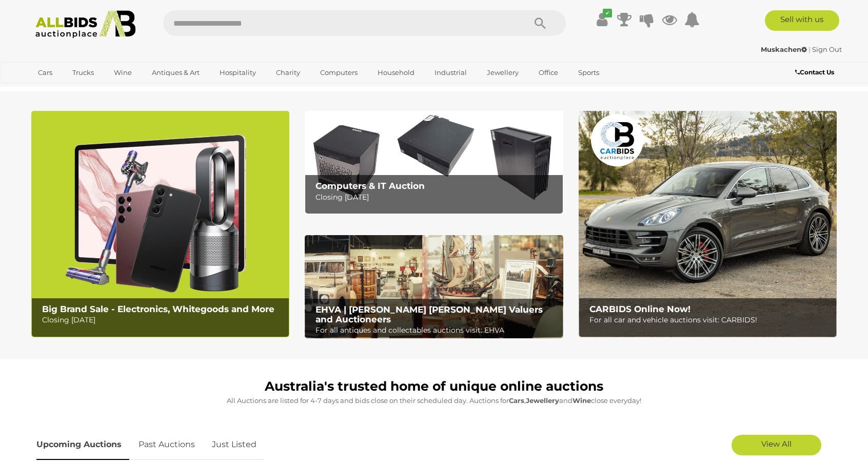 This screenshot has height=461, width=868. What do you see at coordinates (370, 186) in the screenshot?
I see `b: Computers & IT Auction` at bounding box center [370, 186].